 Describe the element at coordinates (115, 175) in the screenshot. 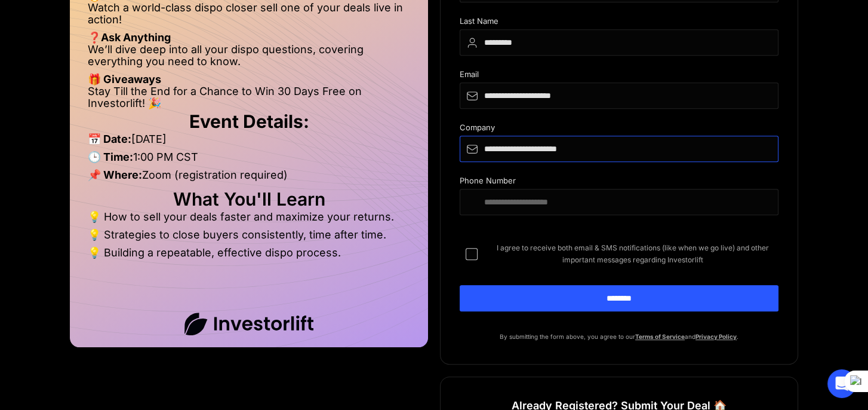

I see `strong: 📌 Where:` at that location.